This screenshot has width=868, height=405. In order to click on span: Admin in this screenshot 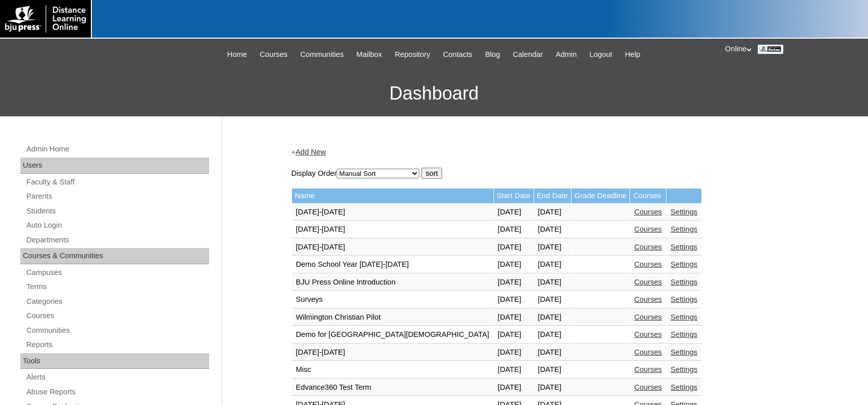, I will do `click(566, 54)`.